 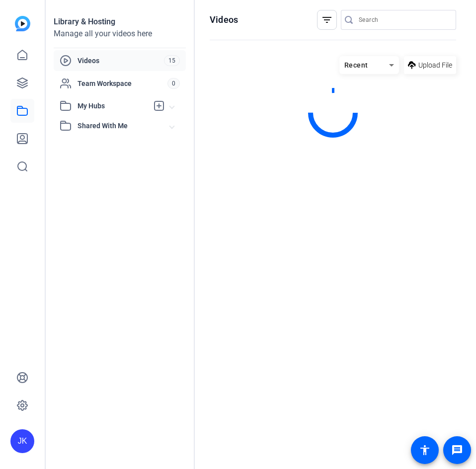 I want to click on img: blue-gradient.svg, so click(x=22, y=24).